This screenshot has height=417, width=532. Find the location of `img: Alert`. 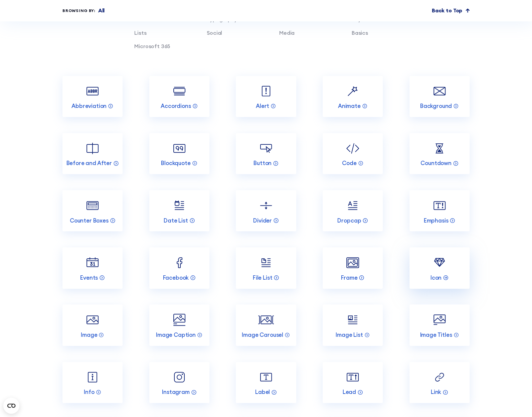

img: Alert is located at coordinates (266, 91).